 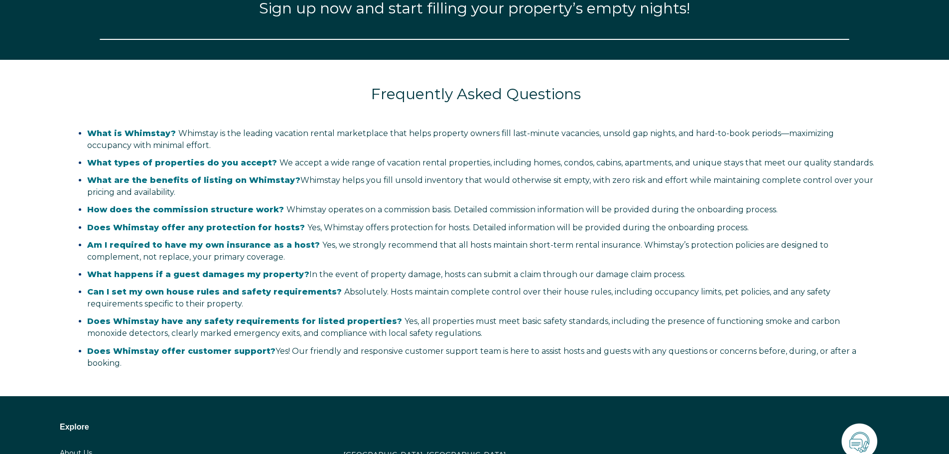 I want to click on strong: What happens if a guest damages my property?, so click(x=198, y=274).